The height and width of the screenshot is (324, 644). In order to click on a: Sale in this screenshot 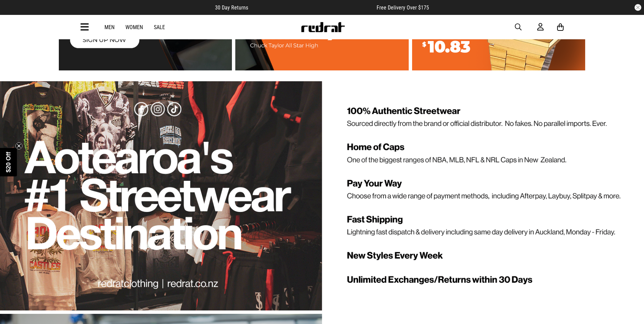, I will do `click(159, 27)`.